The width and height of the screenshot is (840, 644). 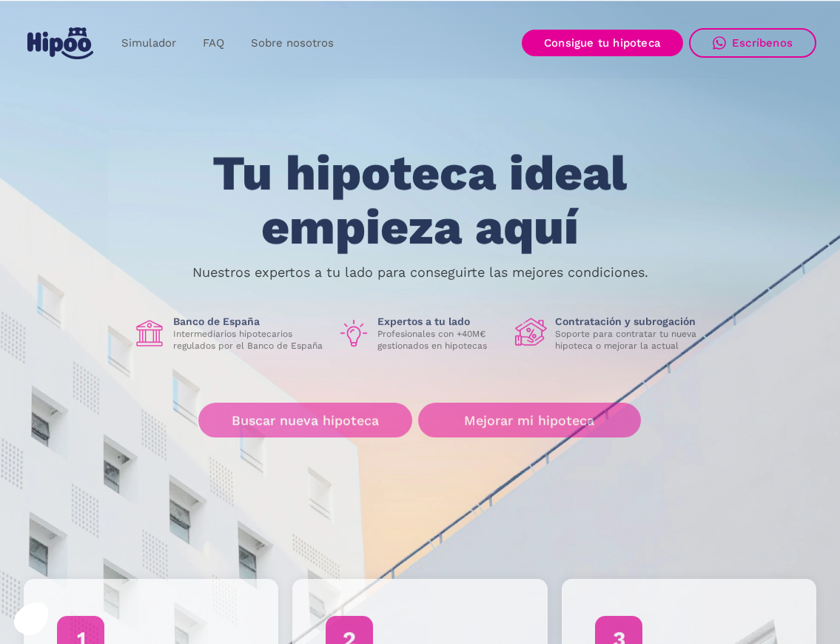 What do you see at coordinates (603, 43) in the screenshot?
I see `a: Consigue tu hipoteca` at bounding box center [603, 43].